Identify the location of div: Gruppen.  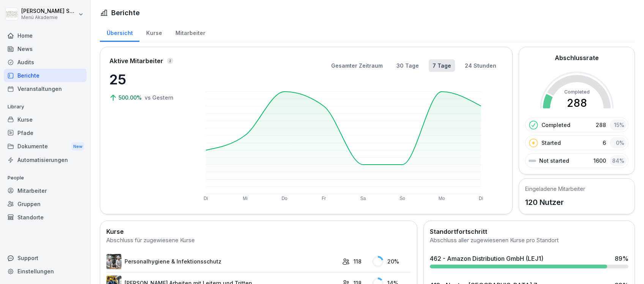
(45, 204).